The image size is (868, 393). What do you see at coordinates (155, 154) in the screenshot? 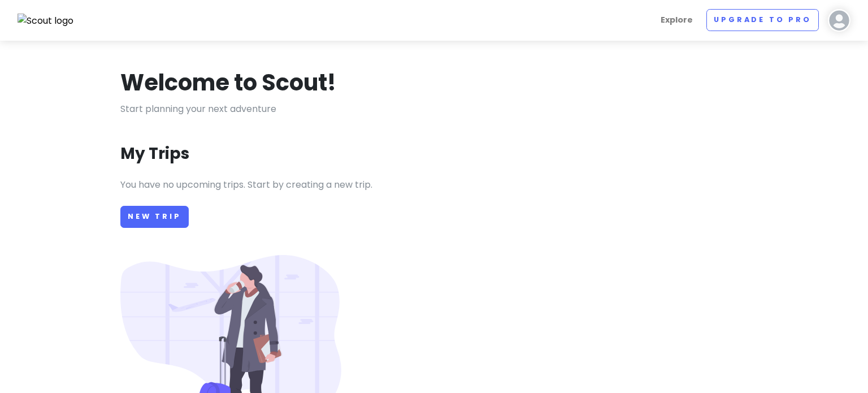
I see `h3: My Trips` at bounding box center [155, 154].